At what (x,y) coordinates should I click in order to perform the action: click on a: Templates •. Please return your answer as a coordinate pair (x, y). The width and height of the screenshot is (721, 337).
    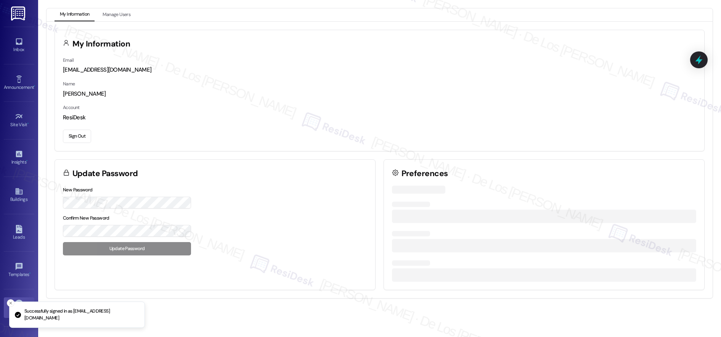
    Looking at the image, I should click on (19, 270).